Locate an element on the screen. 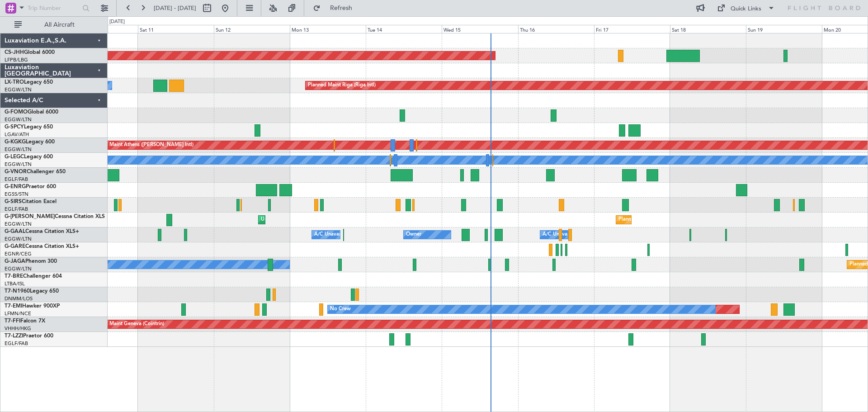  span: G-GARE is located at coordinates (15, 246).